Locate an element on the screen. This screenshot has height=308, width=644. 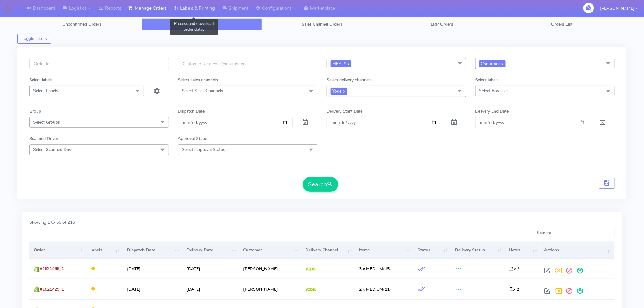
input: Customer Reference(email,phone) is located at coordinates (247, 63).